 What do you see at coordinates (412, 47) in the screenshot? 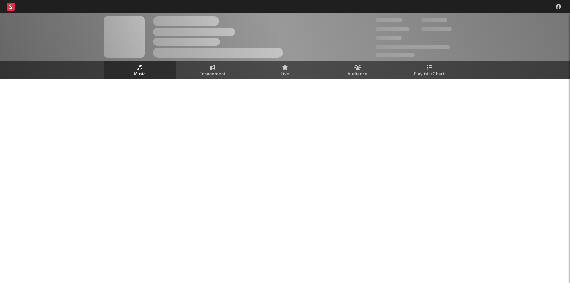
I see `span: 50,000,000 Monthly Listeners` at bounding box center [412, 47].